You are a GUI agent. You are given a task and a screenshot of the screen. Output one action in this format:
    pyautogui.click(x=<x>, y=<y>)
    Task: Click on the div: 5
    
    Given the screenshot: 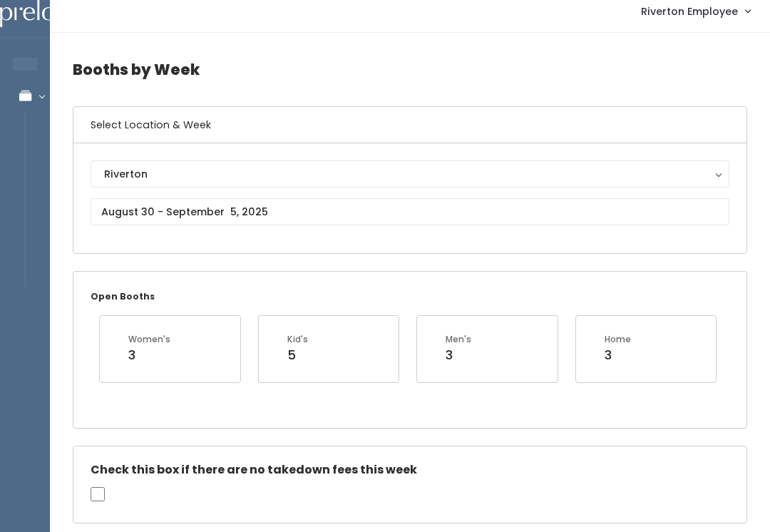 What is the action you would take?
    pyautogui.click(x=298, y=355)
    